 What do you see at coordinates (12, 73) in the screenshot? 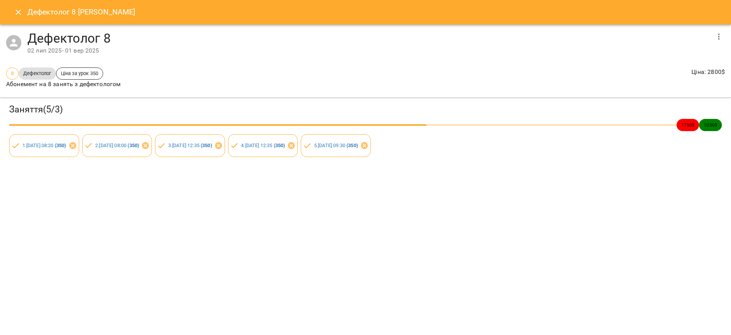
I see `span: 8` at bounding box center [12, 73].